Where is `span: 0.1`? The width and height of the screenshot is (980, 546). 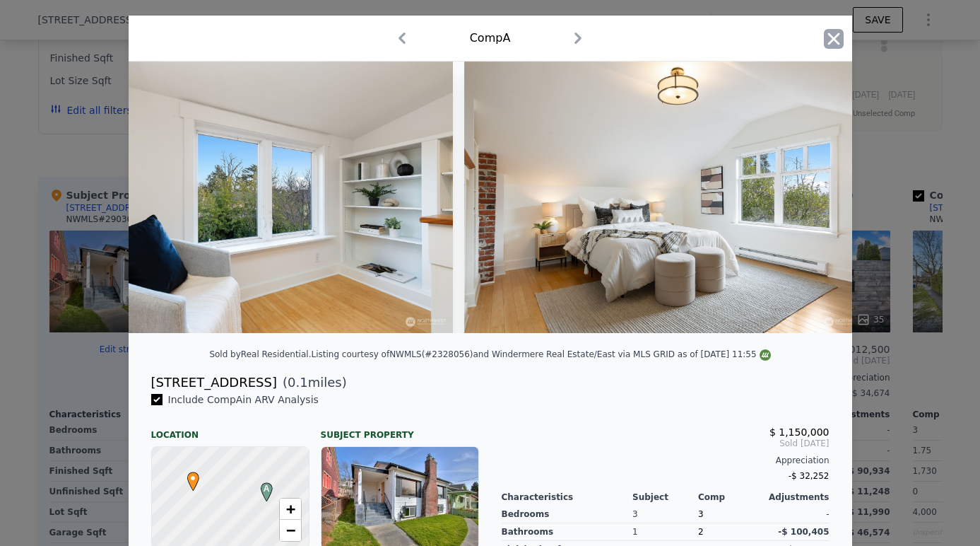
span: 0.1 is located at coordinates (298, 381).